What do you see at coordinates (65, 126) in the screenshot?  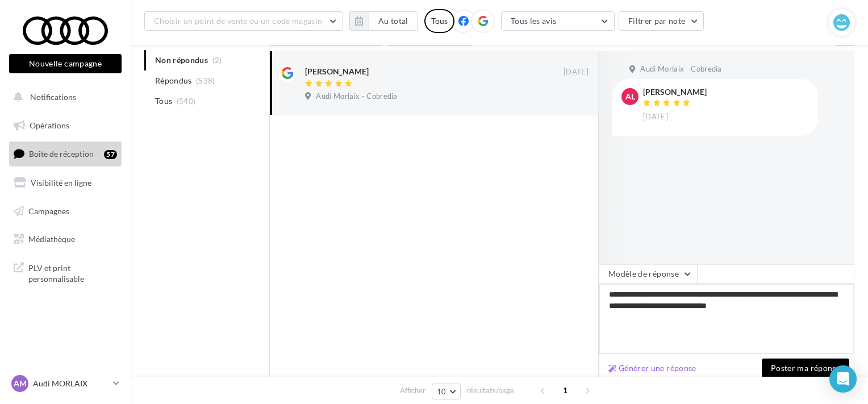 I see `a: Opérations` at bounding box center [65, 126].